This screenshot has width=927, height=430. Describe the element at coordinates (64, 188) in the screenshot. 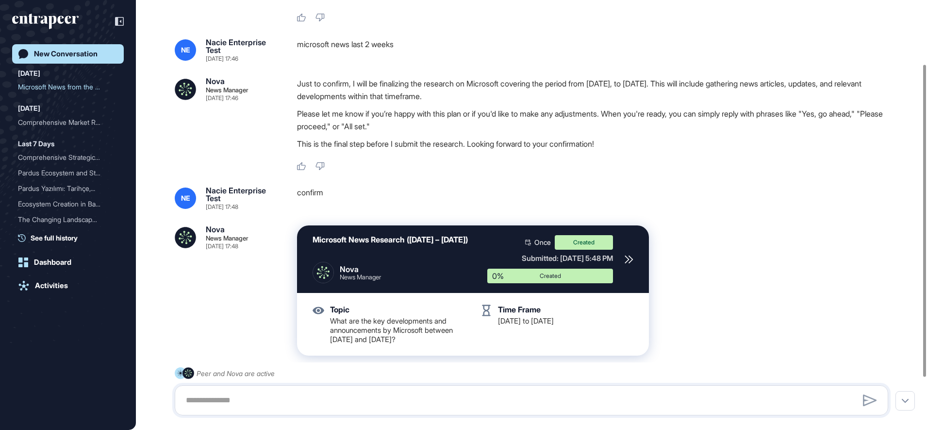

I see `div: Pardus Yazılımı: Tarihçe,...` at that location.